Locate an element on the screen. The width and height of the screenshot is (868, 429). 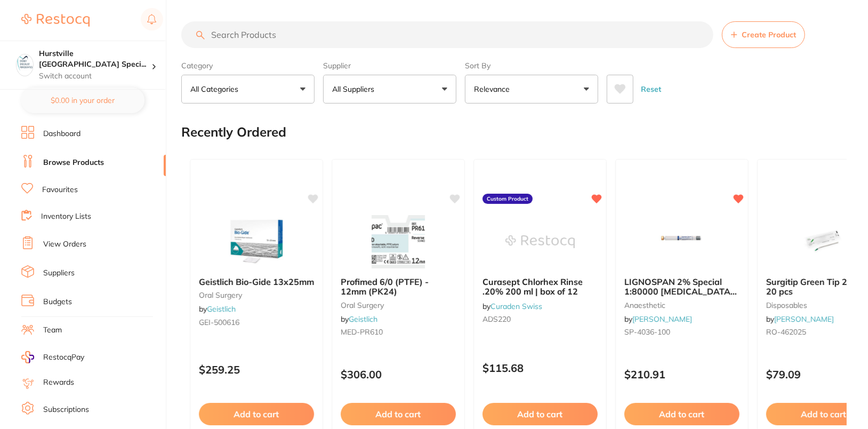
a: Inventory Lists is located at coordinates (66, 216).